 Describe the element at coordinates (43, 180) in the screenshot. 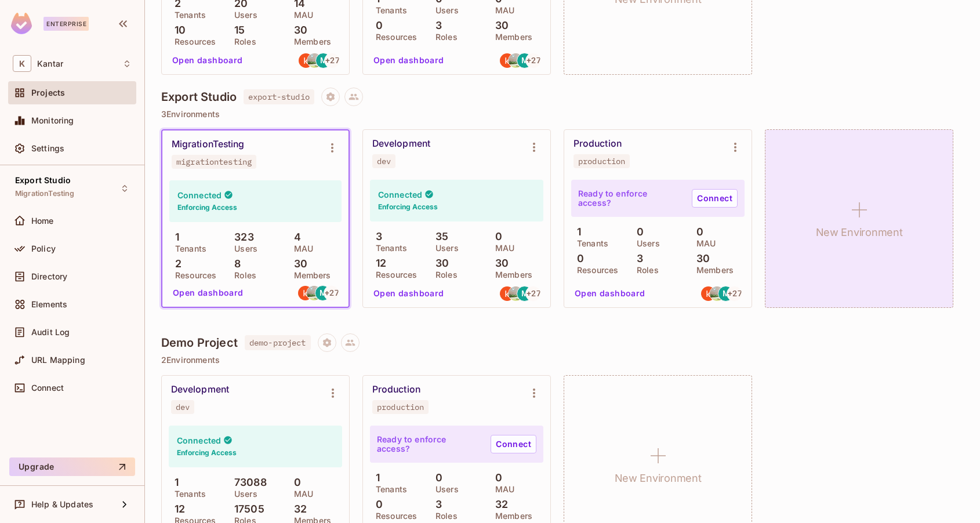

I see `span: Export Studio` at that location.